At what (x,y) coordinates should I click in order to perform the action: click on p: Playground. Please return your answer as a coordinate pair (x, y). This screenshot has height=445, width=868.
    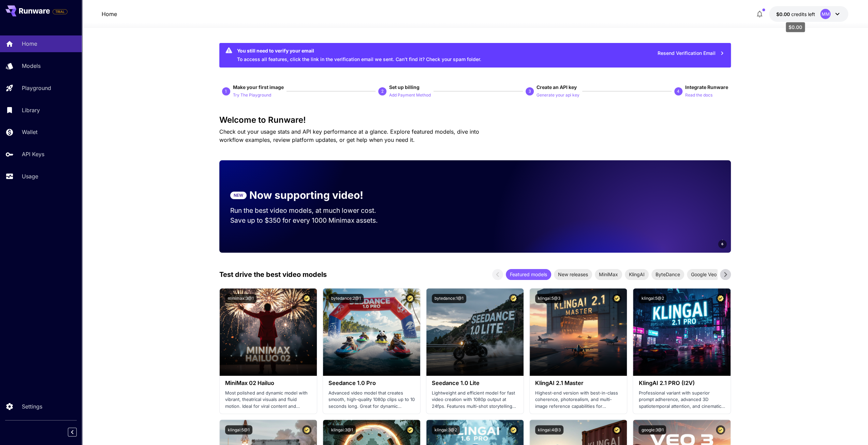
    Looking at the image, I should click on (36, 88).